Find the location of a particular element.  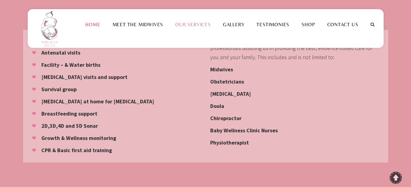

strong: Midwives is located at coordinates (221, 69).